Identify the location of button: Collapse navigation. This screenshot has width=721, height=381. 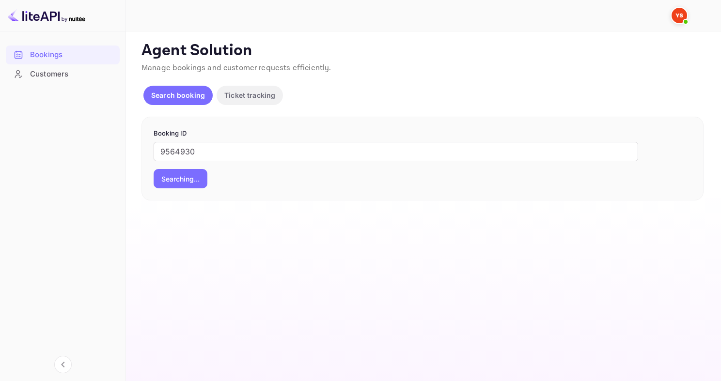
(63, 365).